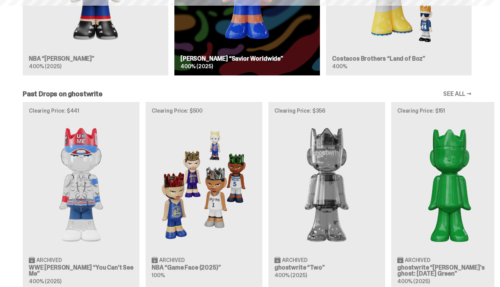 The width and height of the screenshot is (500, 287). What do you see at coordinates (339, 66) in the screenshot?
I see `span: 400%` at bounding box center [339, 66].